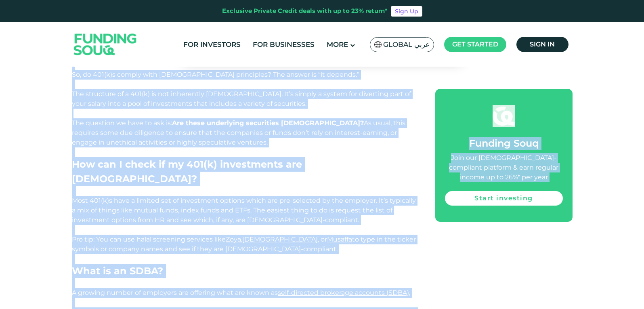  I want to click on span: self-directed brokerage accounts (SDBA), so click(343, 293).